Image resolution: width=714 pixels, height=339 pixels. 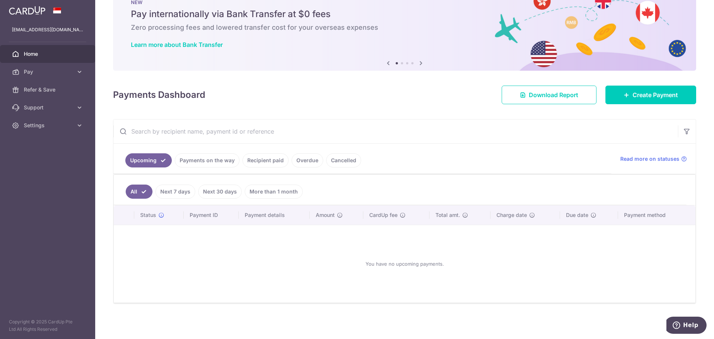 What do you see at coordinates (148, 215) in the screenshot?
I see `span: Status` at bounding box center [148, 215].